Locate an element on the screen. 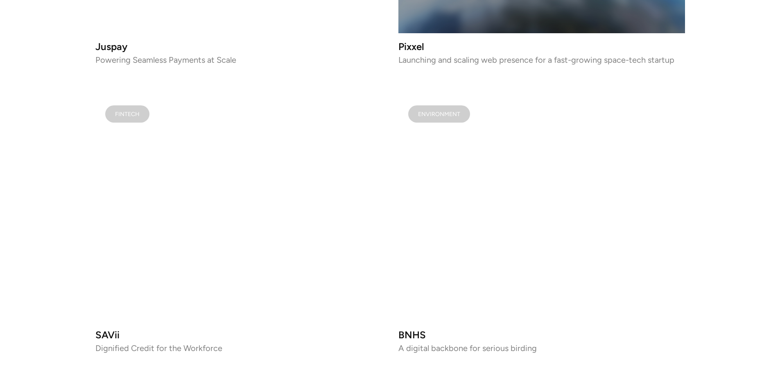  div: ENVIRONMENT is located at coordinates (439, 114).